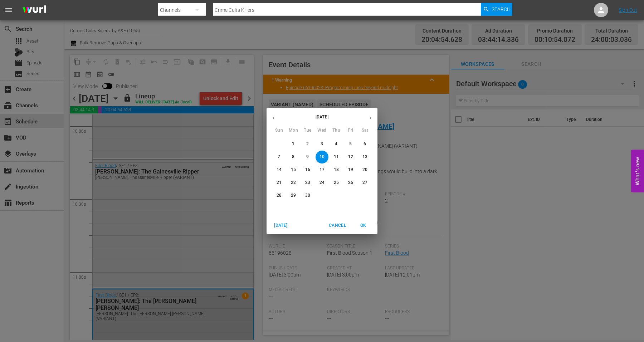 This screenshot has width=644, height=342. Describe the element at coordinates (322, 183) in the screenshot. I see `button: 24` at that location.